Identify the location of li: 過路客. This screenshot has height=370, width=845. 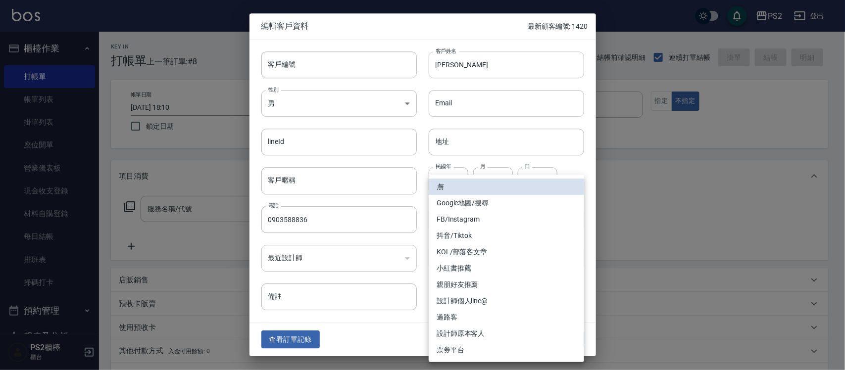
(506, 317).